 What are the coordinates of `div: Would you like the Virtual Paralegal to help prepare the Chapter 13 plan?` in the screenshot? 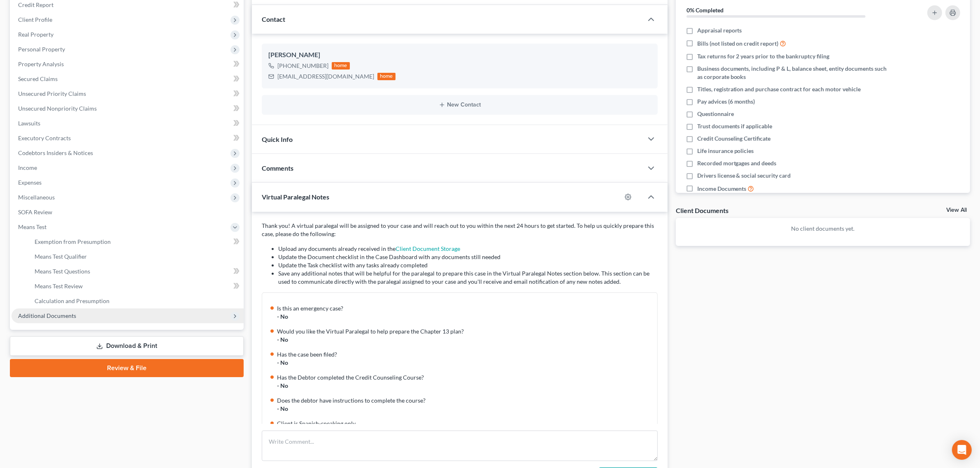 It's located at (464, 332).